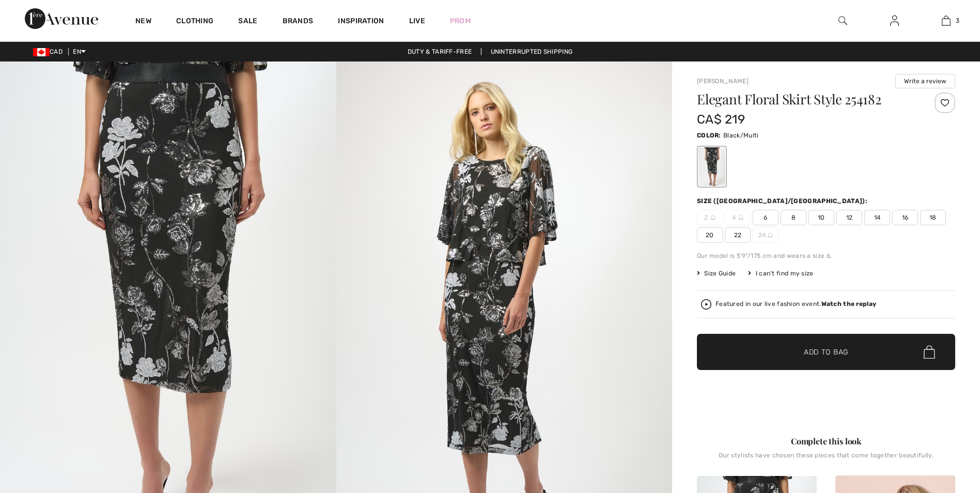  Describe the element at coordinates (925, 81) in the screenshot. I see `button: Write a review` at that location.